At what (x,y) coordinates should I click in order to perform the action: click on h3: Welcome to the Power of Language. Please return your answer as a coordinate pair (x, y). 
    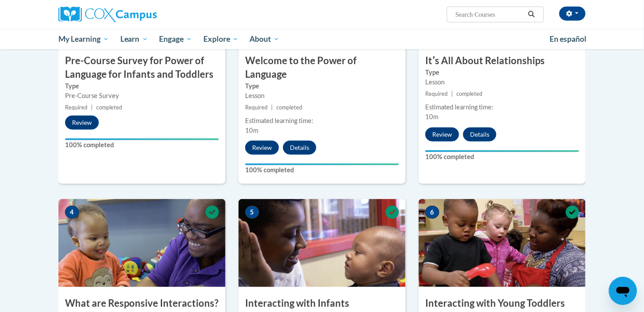
    Looking at the image, I should click on (322, 68).